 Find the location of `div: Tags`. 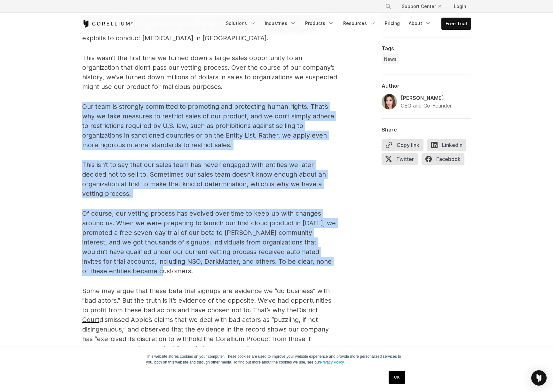

div: Tags is located at coordinates (426, 48).